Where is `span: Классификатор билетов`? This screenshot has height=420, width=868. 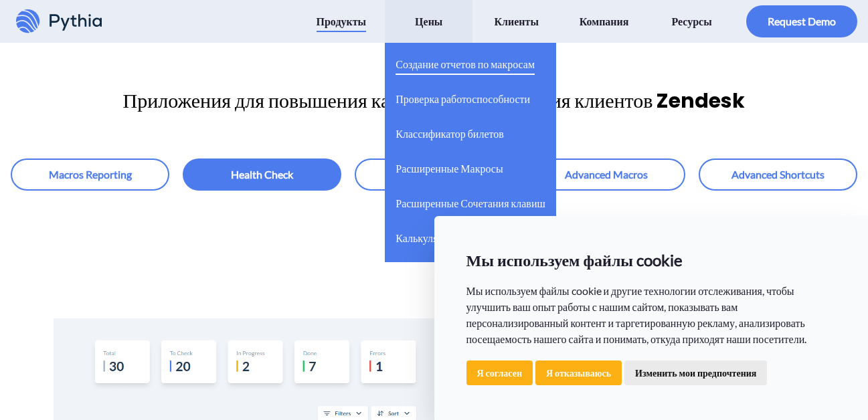 span: Классификатор билетов is located at coordinates (450, 134).